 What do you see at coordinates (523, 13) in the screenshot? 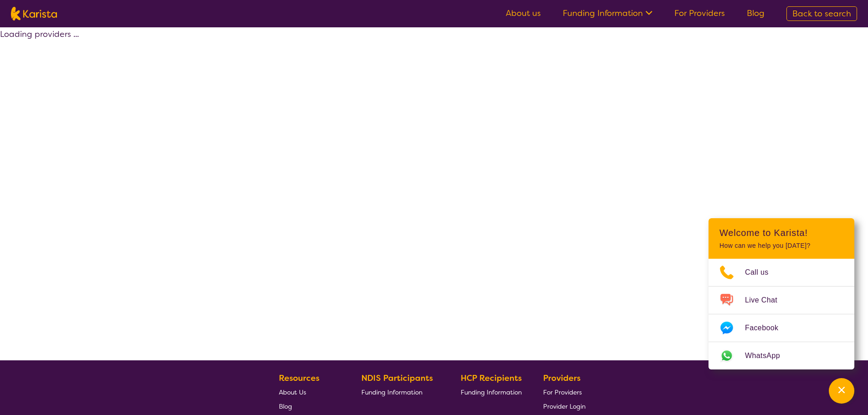
I see `a: About us` at bounding box center [523, 13].